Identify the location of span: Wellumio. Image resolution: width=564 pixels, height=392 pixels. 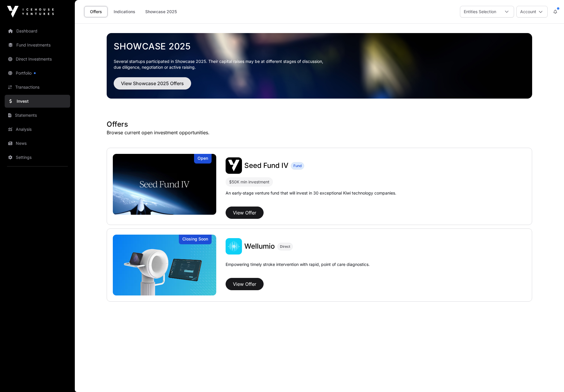
(259, 246).